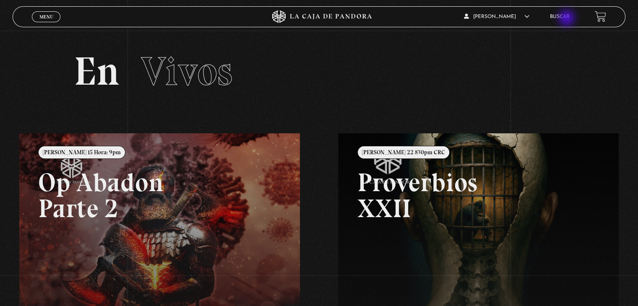 The height and width of the screenshot is (306, 638). What do you see at coordinates (600, 16) in the screenshot?
I see `a: View your shopping cart` at bounding box center [600, 16].